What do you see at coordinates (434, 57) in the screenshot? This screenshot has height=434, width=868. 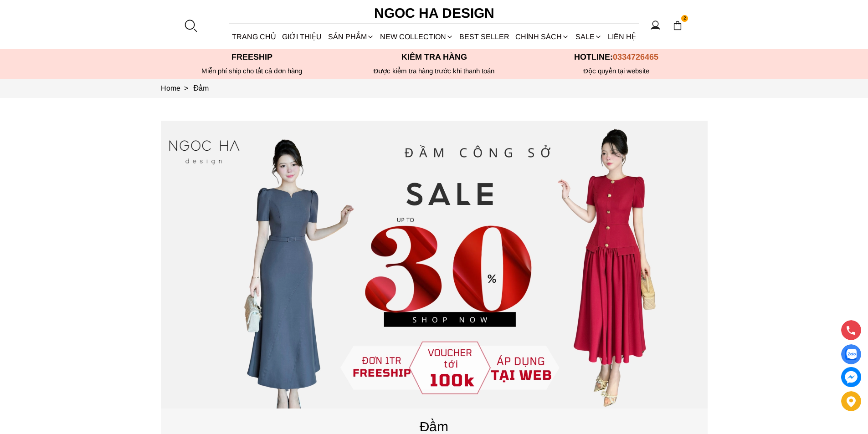 I see `font: Kiểm tra hàng` at bounding box center [434, 57].